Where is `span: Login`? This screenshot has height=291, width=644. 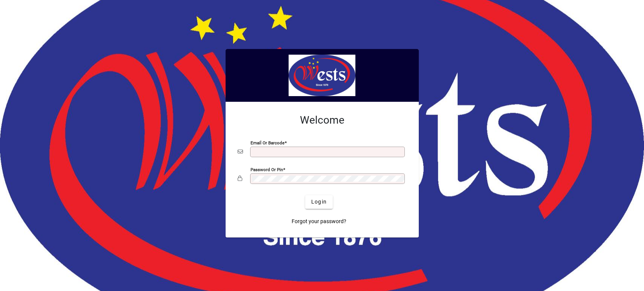 span: Login is located at coordinates (319, 202).